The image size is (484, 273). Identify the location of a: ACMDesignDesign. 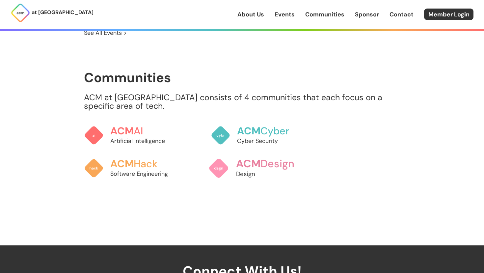
(258, 168).